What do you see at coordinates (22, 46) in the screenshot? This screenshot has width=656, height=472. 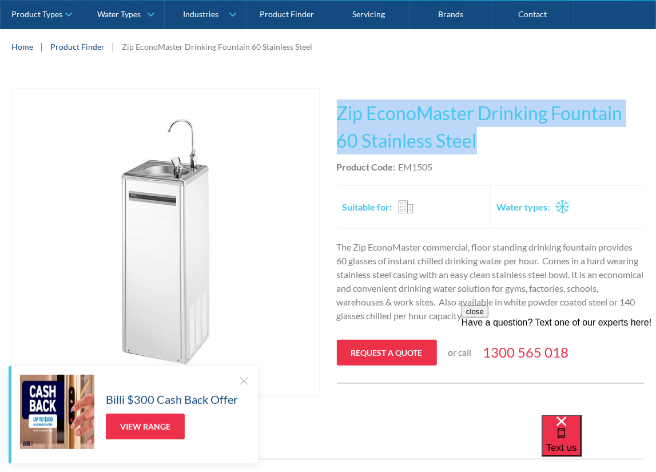 I see `a: Home` at bounding box center [22, 46].